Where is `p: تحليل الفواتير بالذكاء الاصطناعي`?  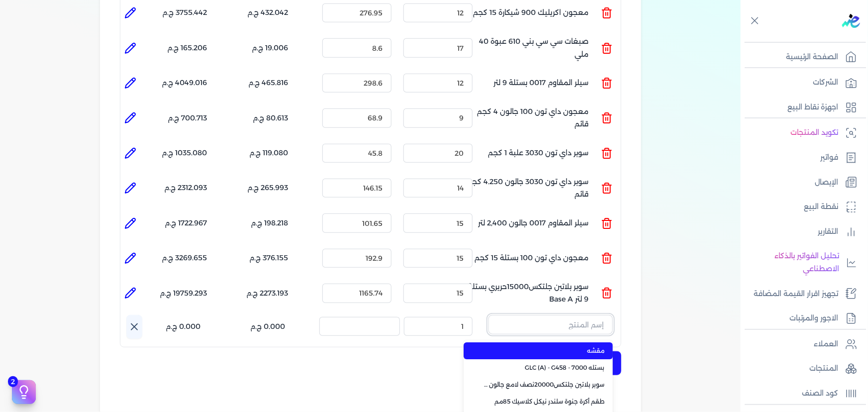 p: تحليل الفواتير بالذكاء الاصطناعي is located at coordinates (793, 262).